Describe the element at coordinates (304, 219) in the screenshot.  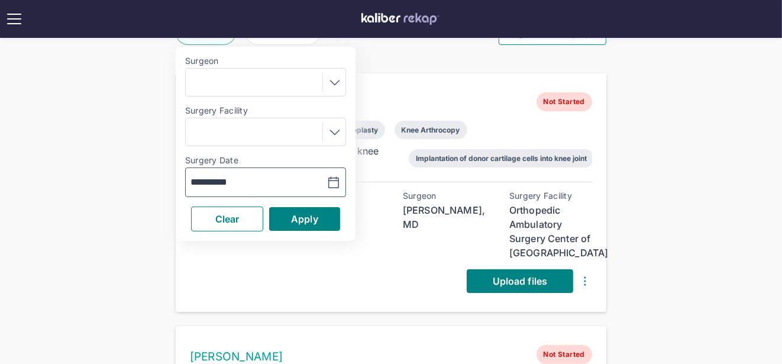
I see `button: Apply` at that location.